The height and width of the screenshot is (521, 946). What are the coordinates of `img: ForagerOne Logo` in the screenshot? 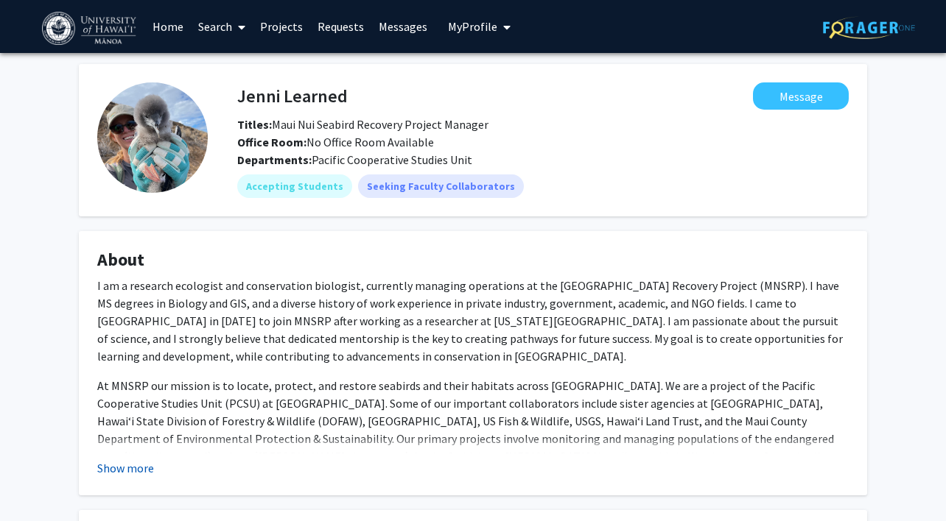 It's located at (868, 27).